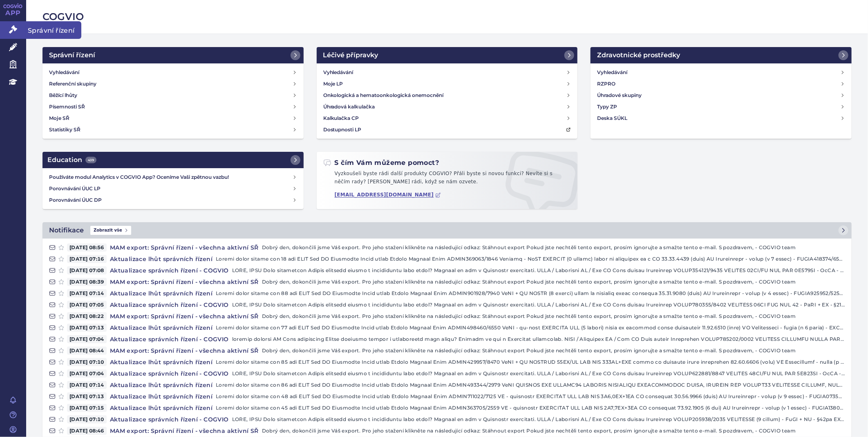 Image resolution: width=868 pixels, height=437 pixels. Describe the element at coordinates (447, 84) in the screenshot. I see `a: Moje LP` at that location.